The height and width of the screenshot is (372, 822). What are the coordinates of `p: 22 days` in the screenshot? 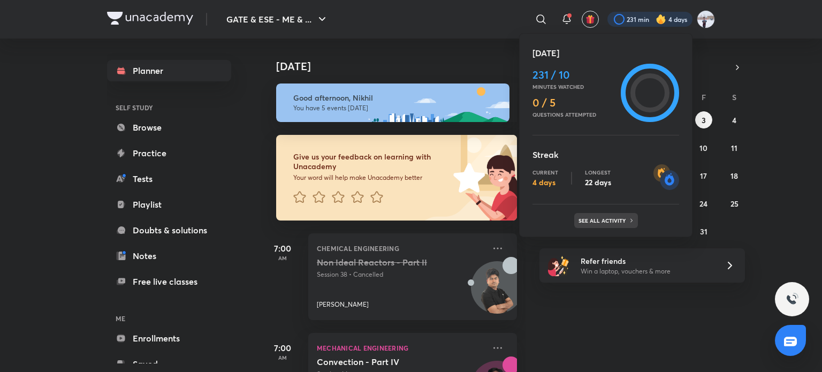 It's located at (598, 183).